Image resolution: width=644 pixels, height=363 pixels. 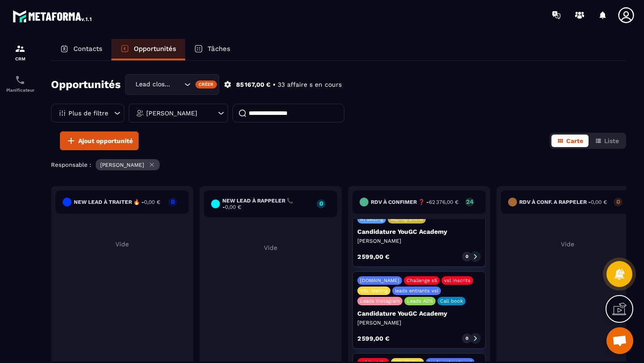 I want to click on p: Reprogrammé, so click(x=406, y=219).